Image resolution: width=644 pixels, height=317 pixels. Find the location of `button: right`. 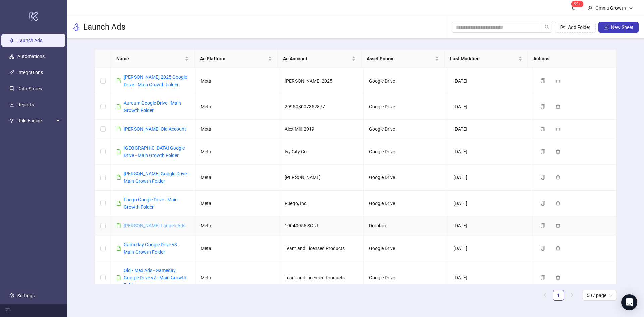

button: right is located at coordinates (572, 295).